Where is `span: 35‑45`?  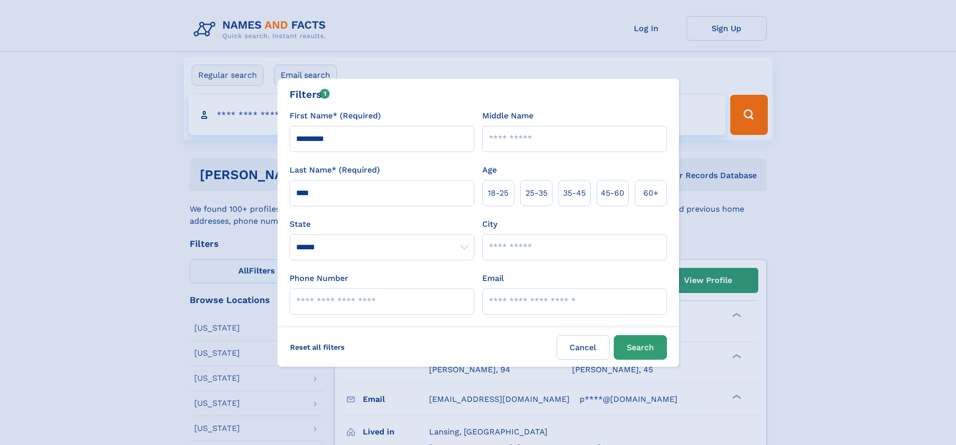
span: 35‑45 is located at coordinates (574, 193).